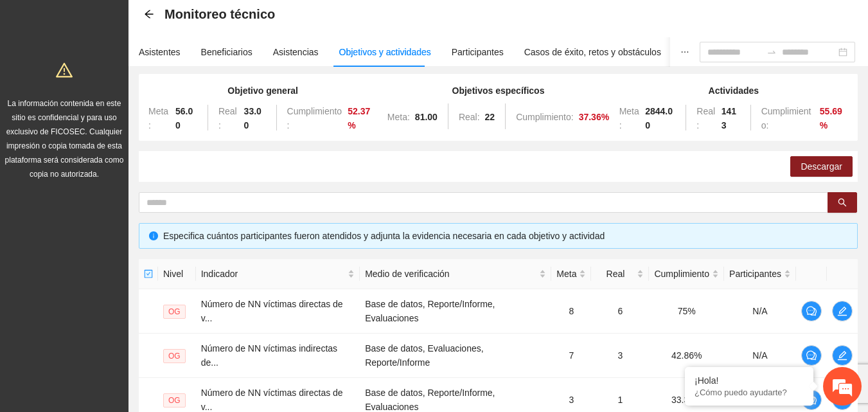 The width and height of the screenshot is (868, 412). What do you see at coordinates (842, 203) in the screenshot?
I see `span: search` at bounding box center [842, 203].